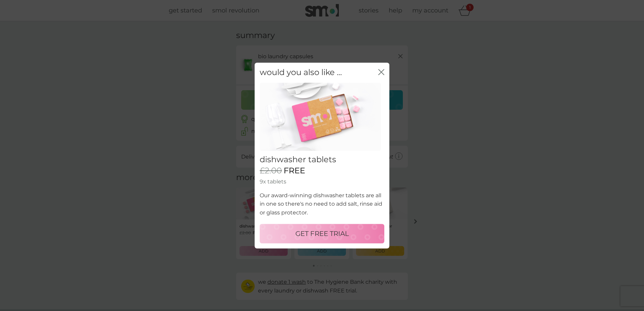  Describe the element at coordinates (300, 72) in the screenshot. I see `h2: would you also like ...` at that location.